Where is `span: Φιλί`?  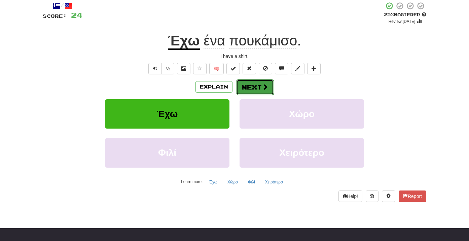
span: Φιλί is located at coordinates (167, 152).